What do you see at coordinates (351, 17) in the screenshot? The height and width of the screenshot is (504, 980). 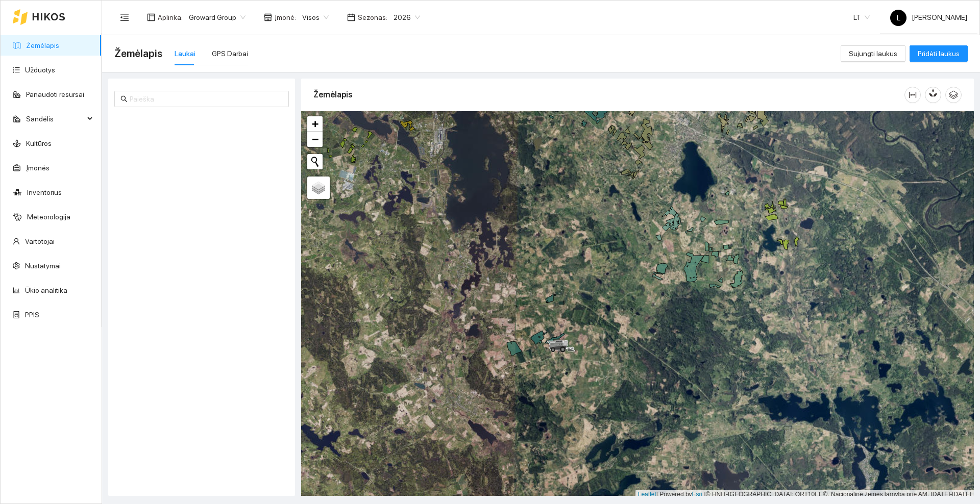 I see `span: calendar` at bounding box center [351, 17].